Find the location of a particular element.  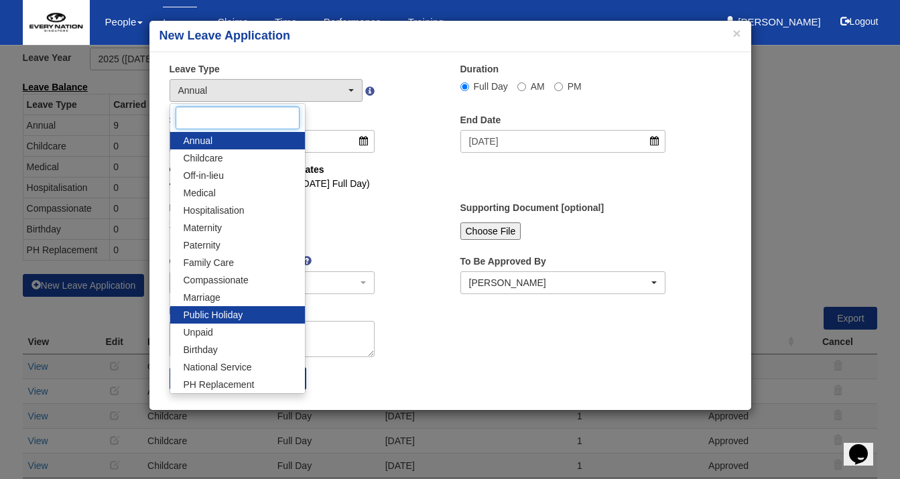

span: PH Replacement is located at coordinates (219, 385).